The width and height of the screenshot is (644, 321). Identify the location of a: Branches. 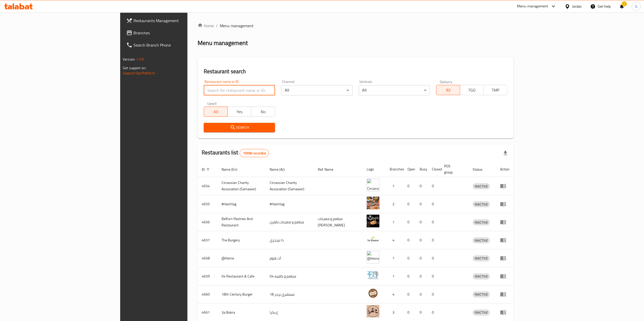
(175, 33).